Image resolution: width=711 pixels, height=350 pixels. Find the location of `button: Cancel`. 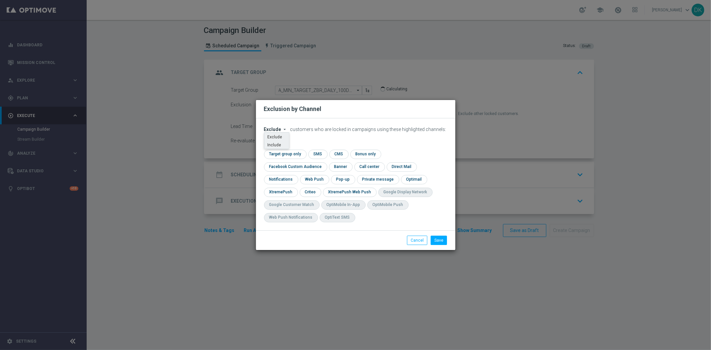

button: Cancel is located at coordinates (417, 240).